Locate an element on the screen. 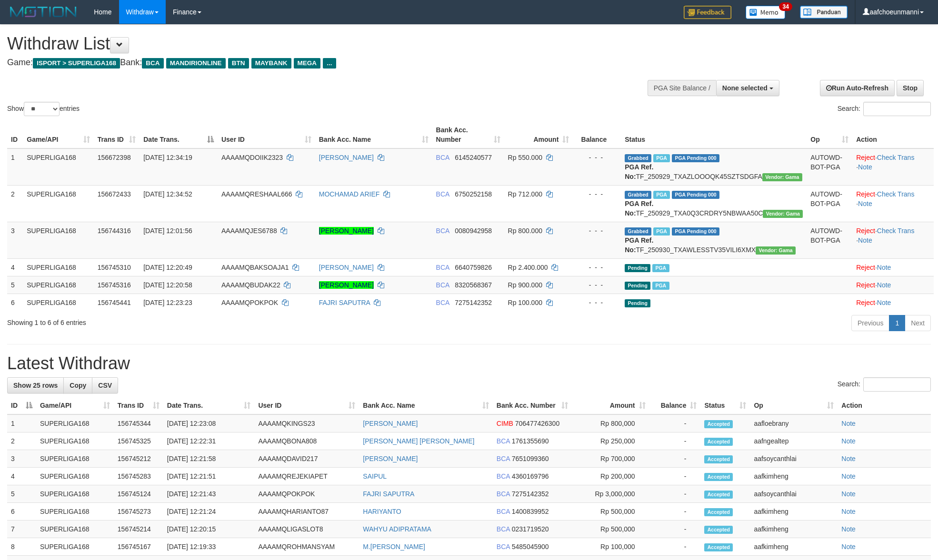 The width and height of the screenshot is (938, 560). a: Stop is located at coordinates (910, 88).